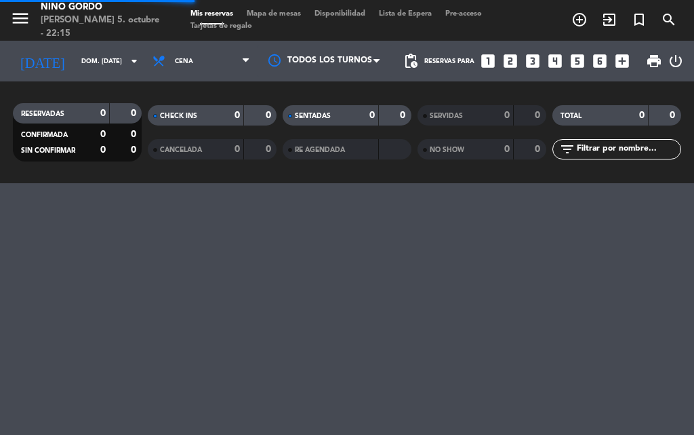 The height and width of the screenshot is (435, 694). What do you see at coordinates (43, 114) in the screenshot?
I see `span: RESERVADAS` at bounding box center [43, 114].